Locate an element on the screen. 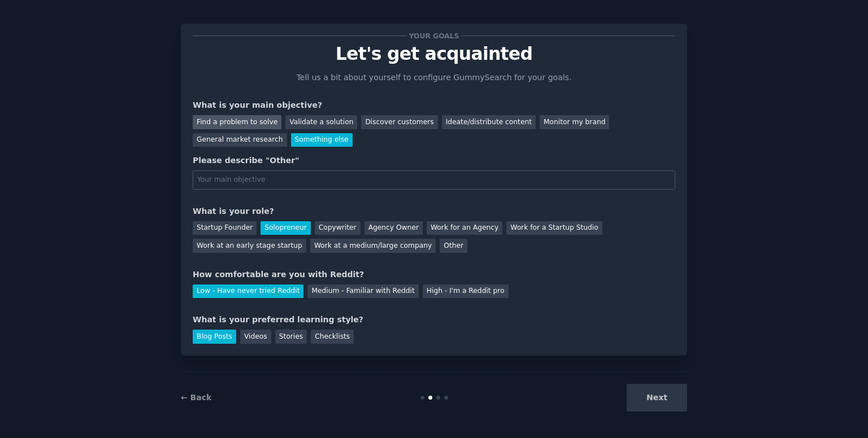 Image resolution: width=868 pixels, height=438 pixels. div: Work for an Agency is located at coordinates (464, 228).